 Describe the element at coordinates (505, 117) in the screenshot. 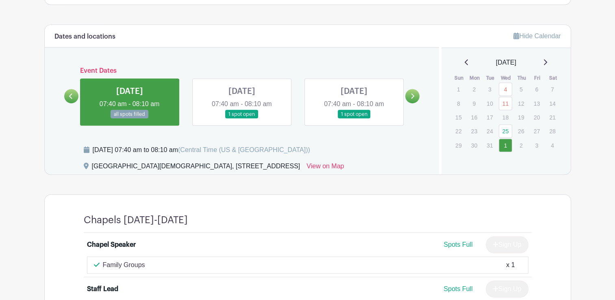

I see `p: 18` at that location.